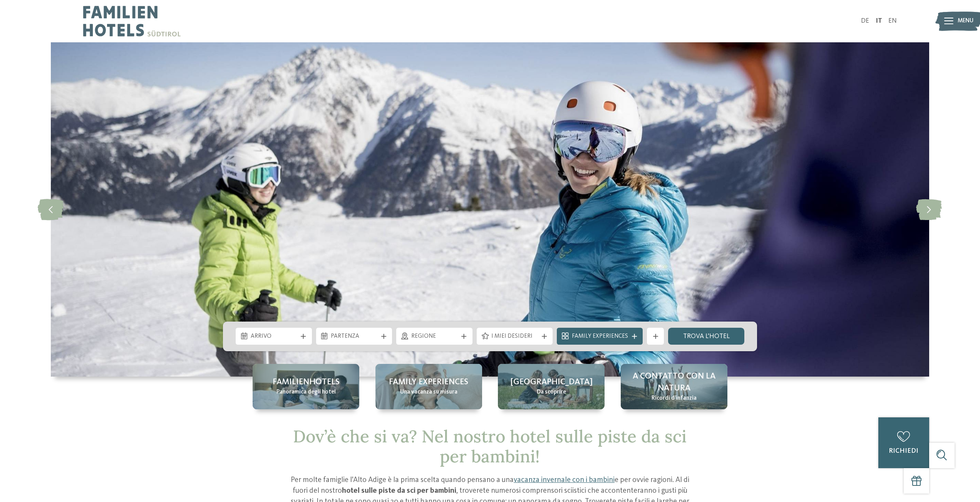 Image resolution: width=980 pixels, height=502 pixels. I want to click on span: I miei desideri, so click(514, 336).